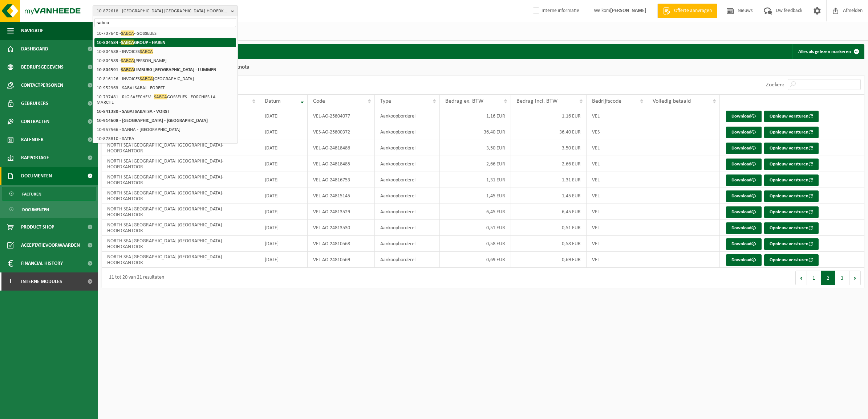 Image resolution: width=868 pixels, height=419 pixels. I want to click on button: 2, so click(828, 278).